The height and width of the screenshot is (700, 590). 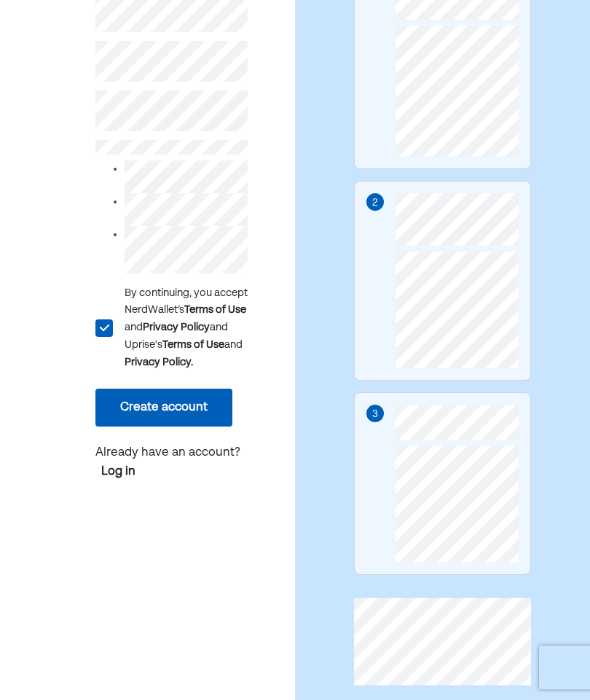 I want to click on div: 3, so click(x=375, y=414).